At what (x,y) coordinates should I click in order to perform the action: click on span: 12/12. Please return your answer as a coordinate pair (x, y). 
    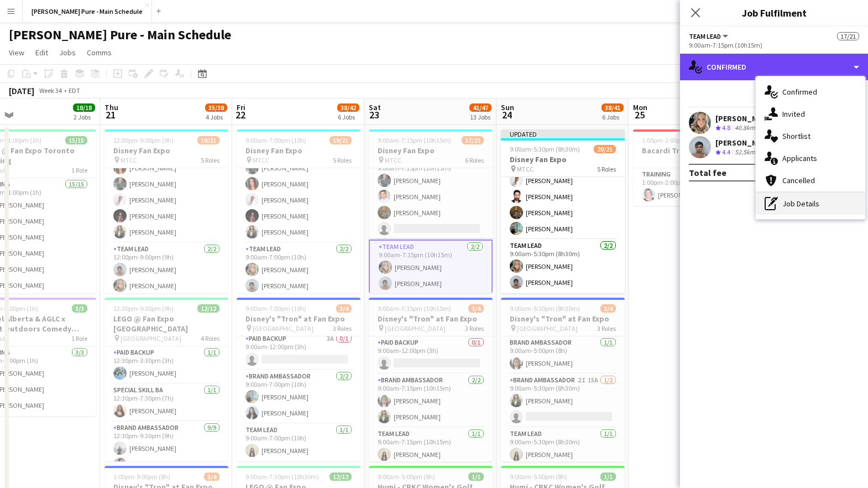
    Looking at the image, I should click on (340, 476).